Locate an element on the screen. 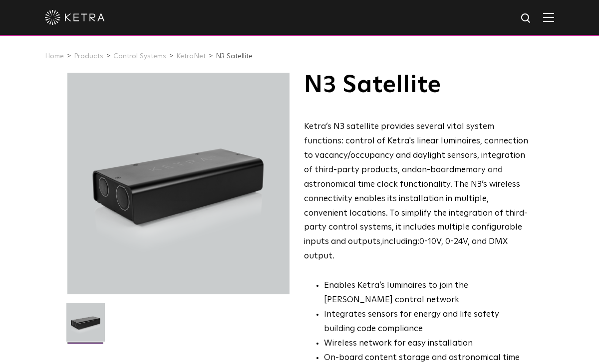 The width and height of the screenshot is (599, 364). g: on-board is located at coordinates (436, 170).